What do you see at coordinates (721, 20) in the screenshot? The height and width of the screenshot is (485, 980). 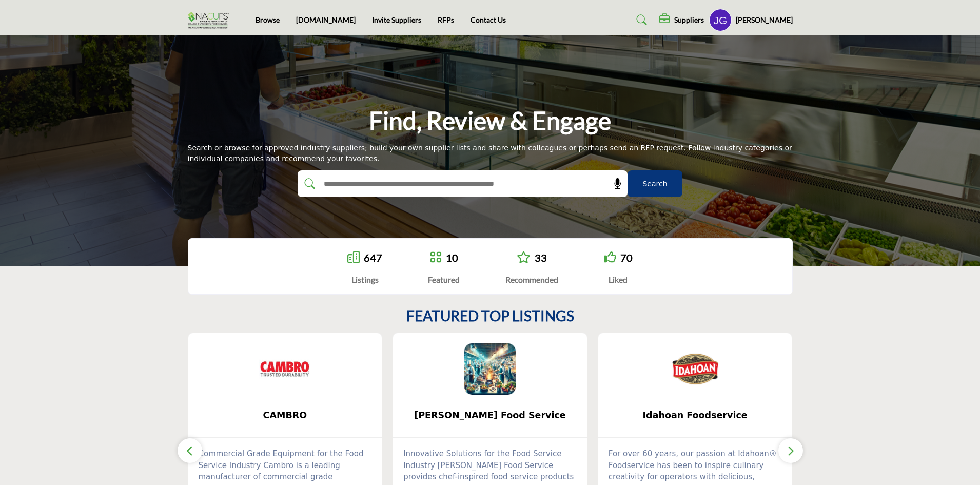 I see `button: Show hide supplier dropdown` at bounding box center [721, 20].